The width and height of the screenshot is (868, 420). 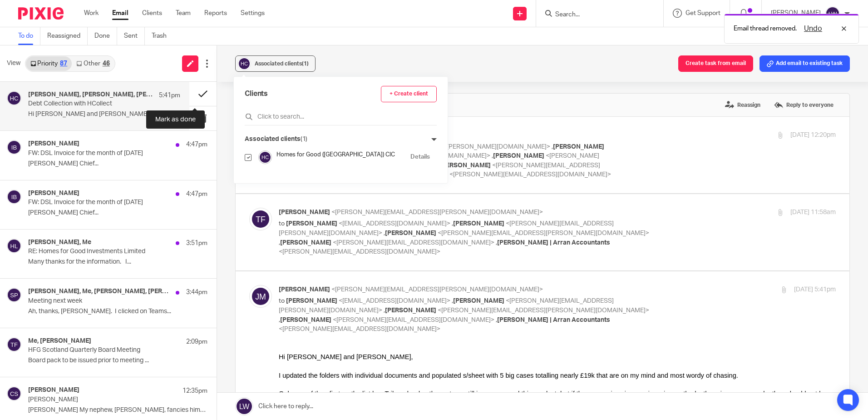 I want to click on p: HFG Scotland Quarterly Board Meeting, so click(x=100, y=350).